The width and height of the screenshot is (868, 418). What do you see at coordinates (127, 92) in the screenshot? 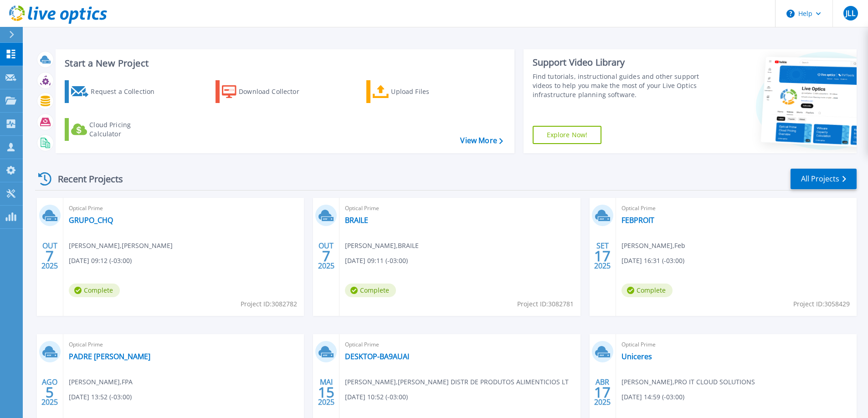
I see `div: Request a Collection` at bounding box center [127, 92].